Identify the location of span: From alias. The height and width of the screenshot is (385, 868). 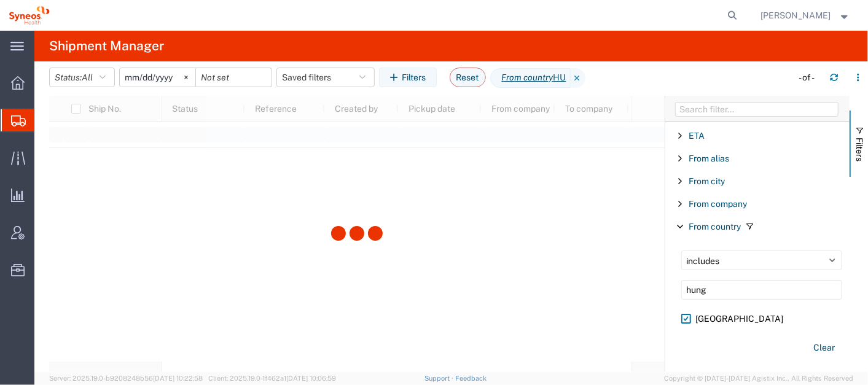
(709, 158).